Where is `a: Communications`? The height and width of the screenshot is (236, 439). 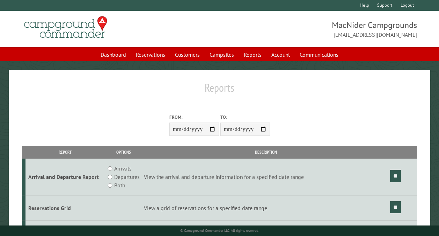 a: Communications is located at coordinates (319, 55).